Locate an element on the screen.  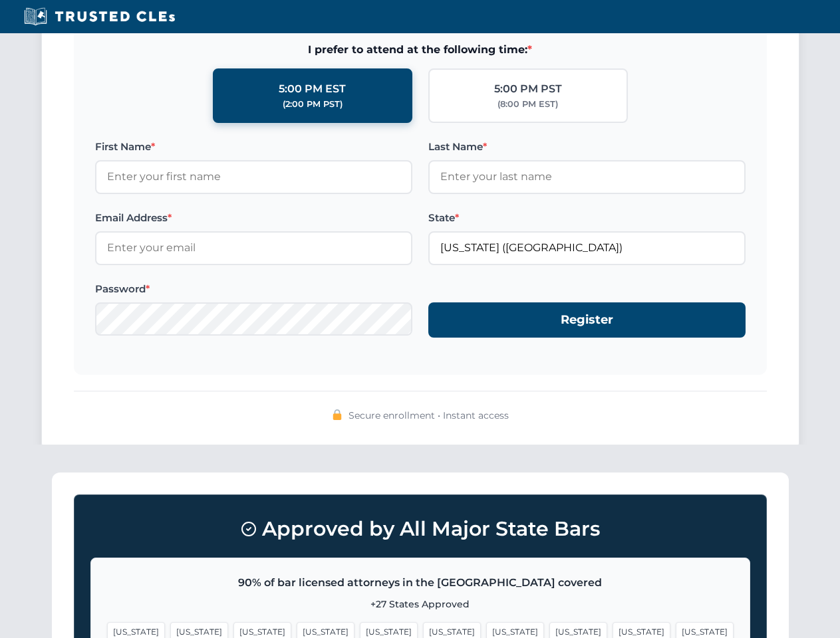
input: Enter your email is located at coordinates (253, 248).